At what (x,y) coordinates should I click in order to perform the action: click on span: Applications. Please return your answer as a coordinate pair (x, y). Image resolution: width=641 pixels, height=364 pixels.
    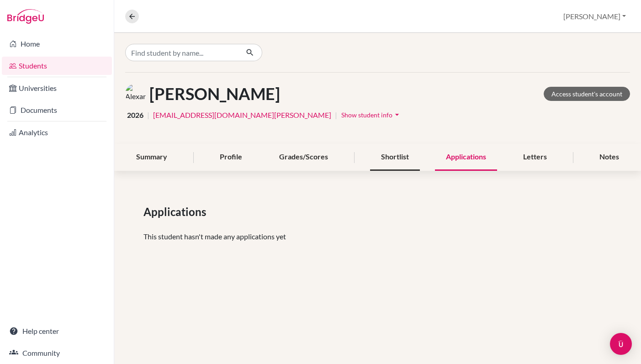
    Looking at the image, I should click on (176, 212).